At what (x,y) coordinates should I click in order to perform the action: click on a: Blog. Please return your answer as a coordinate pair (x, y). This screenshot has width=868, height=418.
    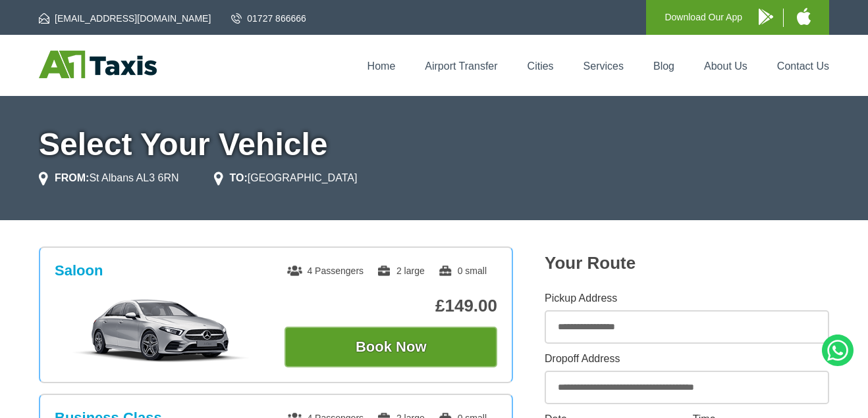
    Looking at the image, I should click on (664, 66).